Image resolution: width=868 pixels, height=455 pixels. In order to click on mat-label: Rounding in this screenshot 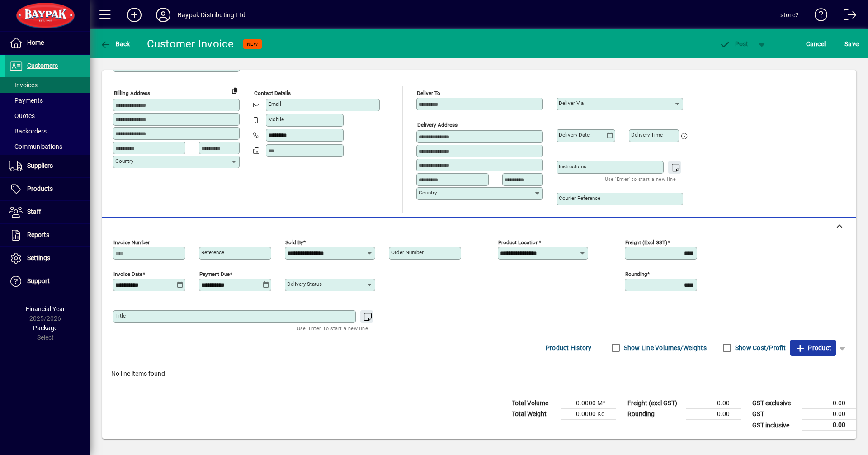, I will do `click(636, 274)`.